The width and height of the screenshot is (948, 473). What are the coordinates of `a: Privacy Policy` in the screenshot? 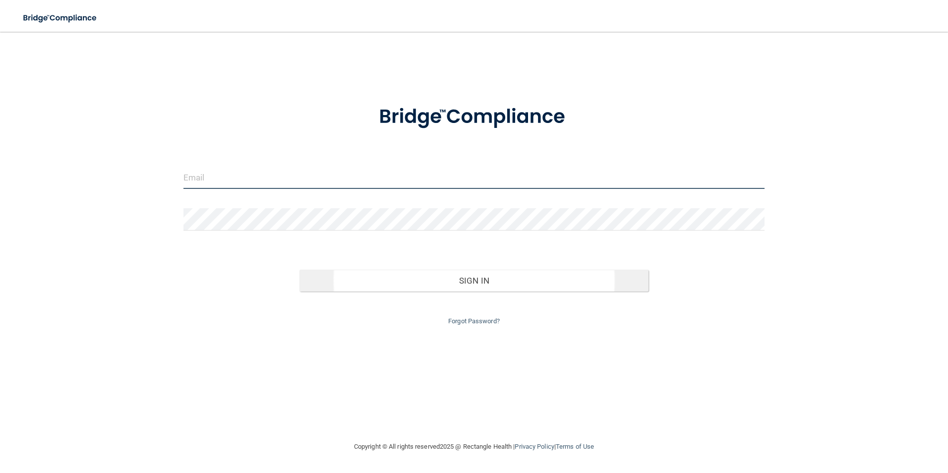 It's located at (534, 446).